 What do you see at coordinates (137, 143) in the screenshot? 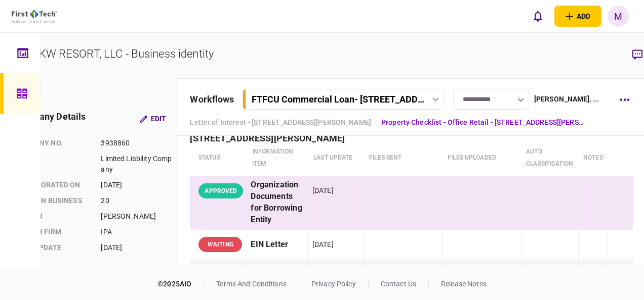
I see `div: 3938860` at bounding box center [137, 143].